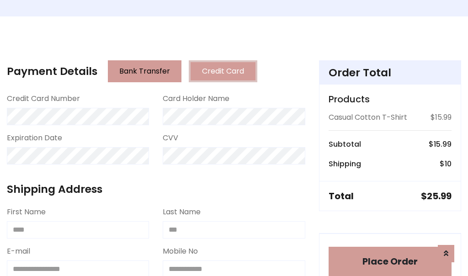 The image size is (468, 276). Describe the element at coordinates (170, 138) in the screenshot. I see `label: CVV` at that location.